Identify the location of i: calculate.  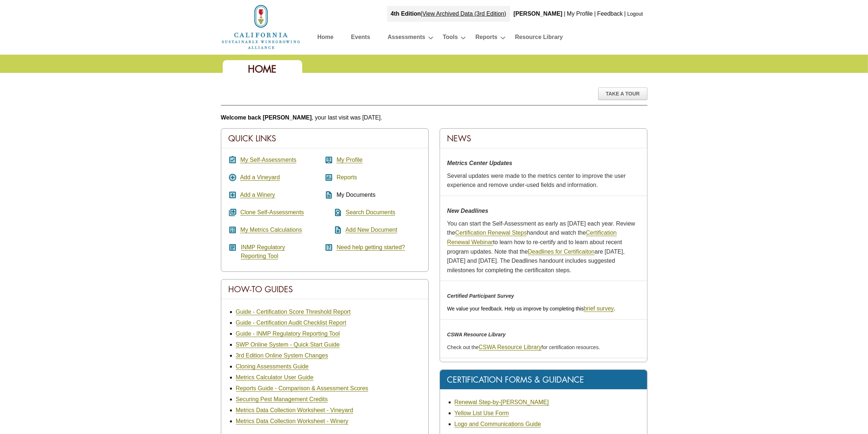
(233, 230).